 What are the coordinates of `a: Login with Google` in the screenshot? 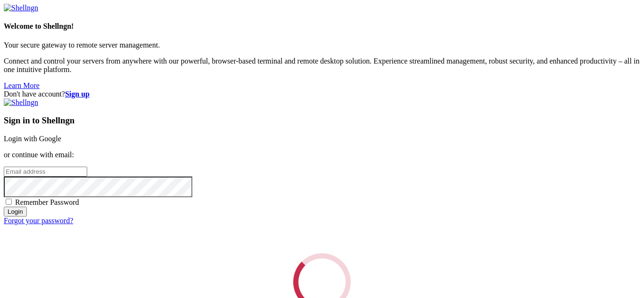 It's located at (33, 138).